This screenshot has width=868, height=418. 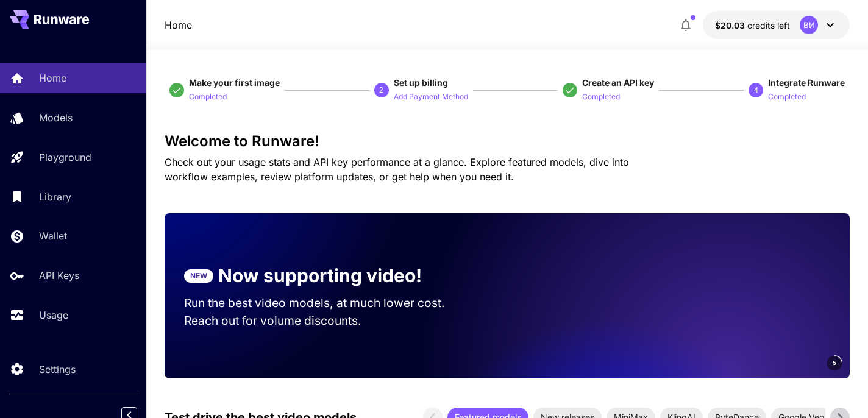 I want to click on a: Home, so click(x=178, y=25).